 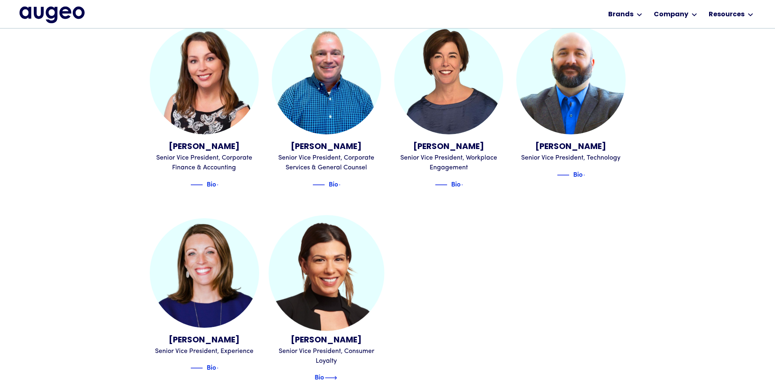 I want to click on img: Leslie Dickerson, so click(x=204, y=273).